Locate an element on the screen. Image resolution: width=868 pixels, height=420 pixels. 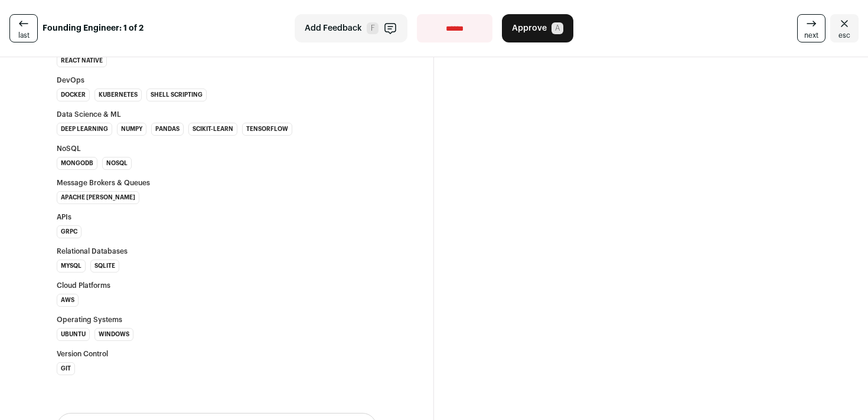
h3: DevOps is located at coordinates (217, 80).